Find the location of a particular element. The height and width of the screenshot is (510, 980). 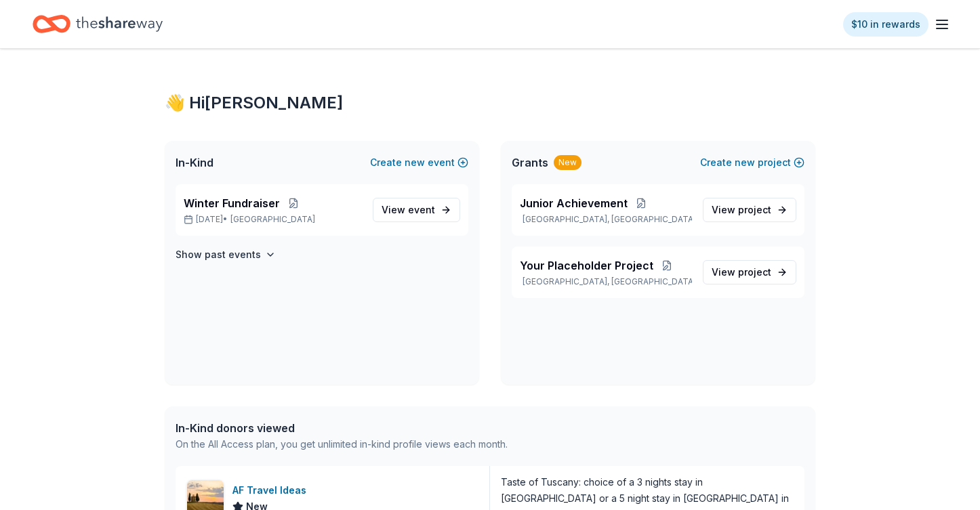

span: Your Placeholder Project is located at coordinates (586, 265).